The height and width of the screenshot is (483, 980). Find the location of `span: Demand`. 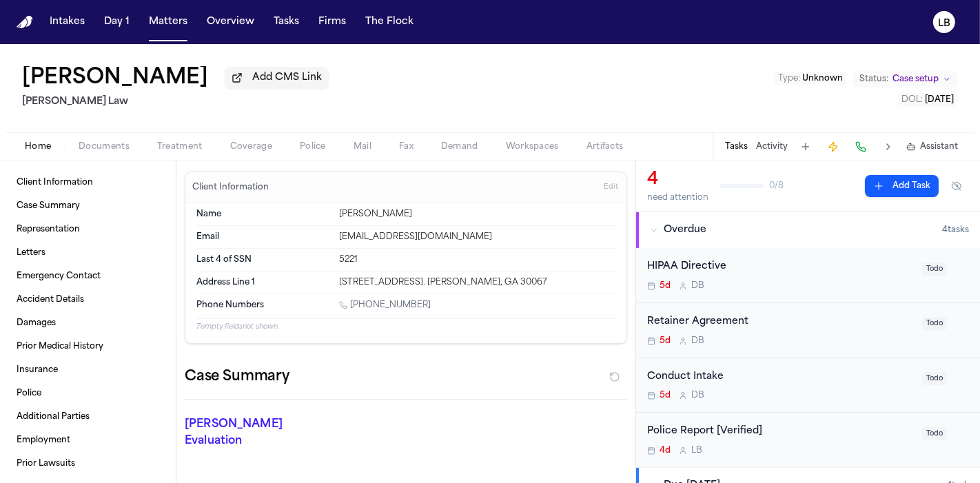

span: Demand is located at coordinates (460, 147).